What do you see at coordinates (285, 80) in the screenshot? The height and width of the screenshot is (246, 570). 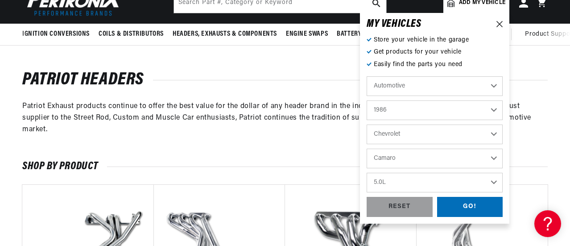 I see `h1: Patriot Headers` at bounding box center [285, 80].